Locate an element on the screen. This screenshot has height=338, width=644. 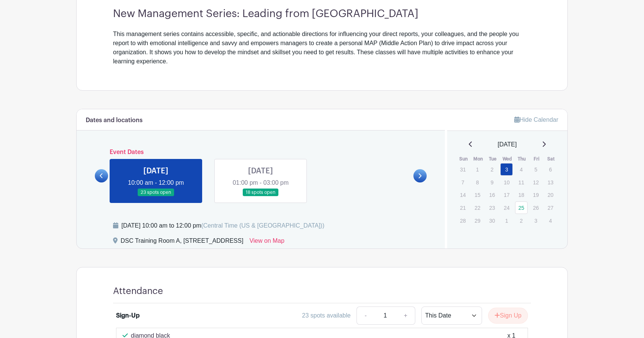
p: 16 is located at coordinates (492, 195).